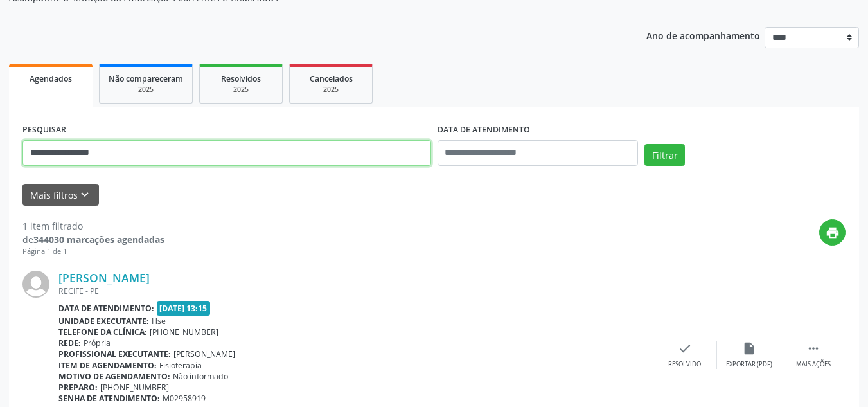 The width and height of the screenshot is (868, 407). What do you see at coordinates (109, 398) in the screenshot?
I see `b: Senha de atendimento:` at bounding box center [109, 398].